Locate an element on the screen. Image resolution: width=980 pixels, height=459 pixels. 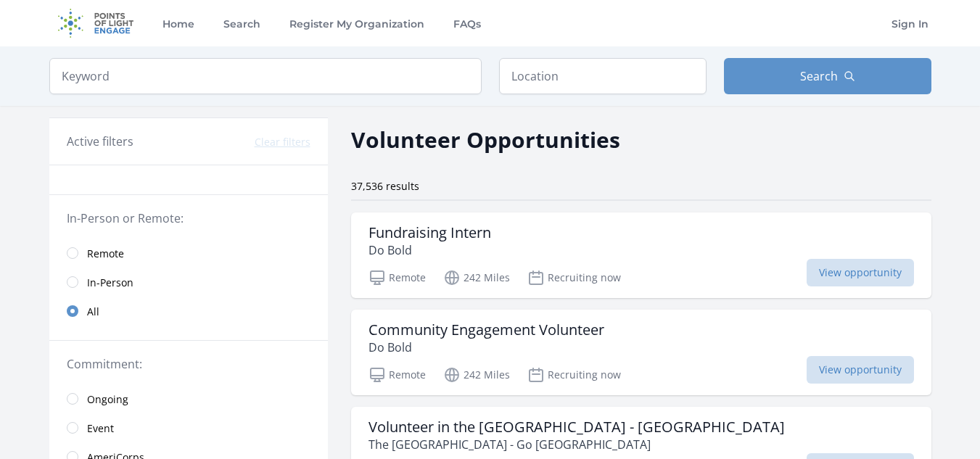
h3: Active filters is located at coordinates (100, 141).